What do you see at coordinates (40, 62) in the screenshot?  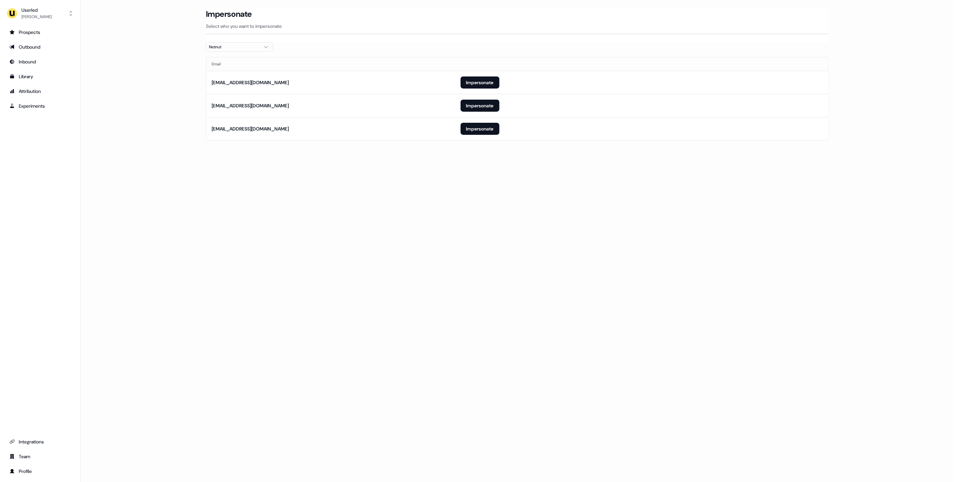 I see `a: Go to Inbound` at bounding box center [40, 62].